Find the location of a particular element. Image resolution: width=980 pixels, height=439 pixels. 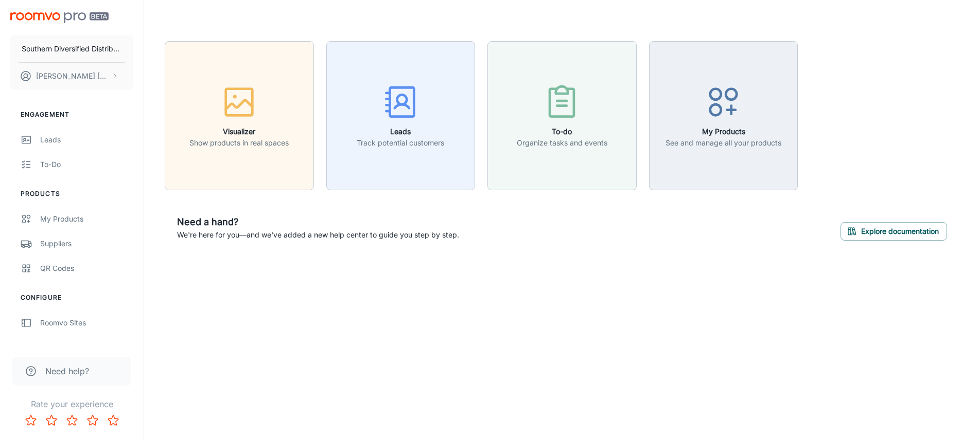

div: My Products is located at coordinates (86, 219).